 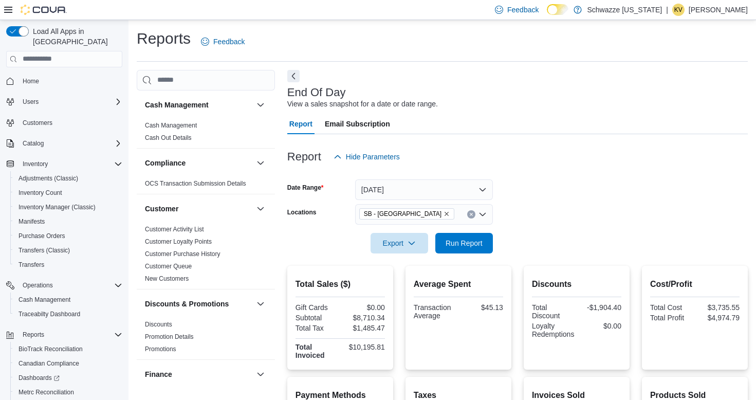 I want to click on button: Inventory Count, so click(x=68, y=193).